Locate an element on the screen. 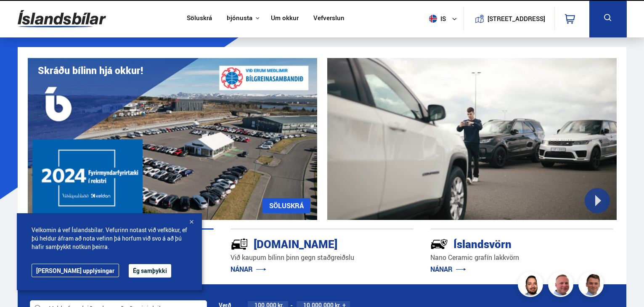  span: is is located at coordinates (436, 18).